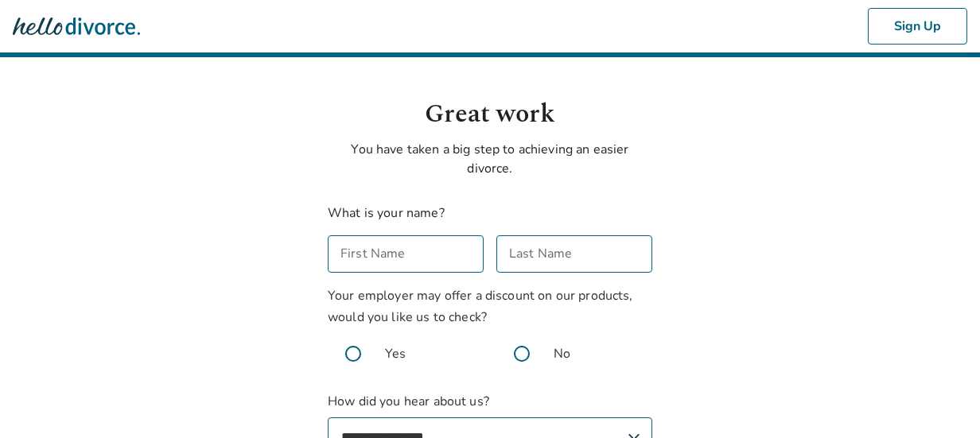  I want to click on p: You have taken a big step to achieving an easier divorce., so click(490, 159).